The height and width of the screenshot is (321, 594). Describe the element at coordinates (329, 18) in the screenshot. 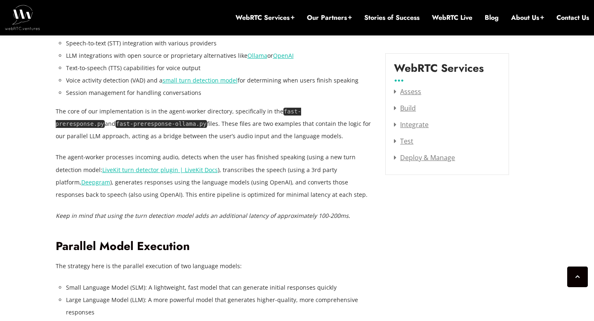

I see `a: Our Partners` at that location.